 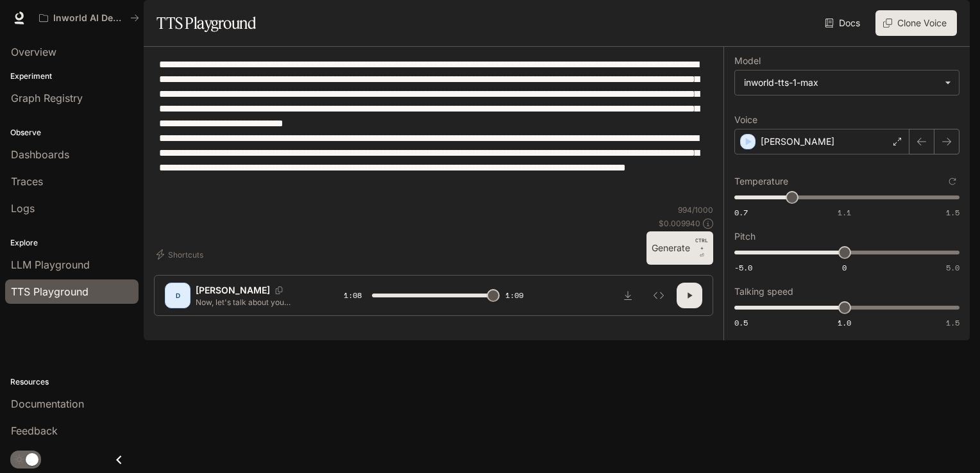 What do you see at coordinates (279, 290) in the screenshot?
I see `button: Copy Voice ID` at bounding box center [279, 290].